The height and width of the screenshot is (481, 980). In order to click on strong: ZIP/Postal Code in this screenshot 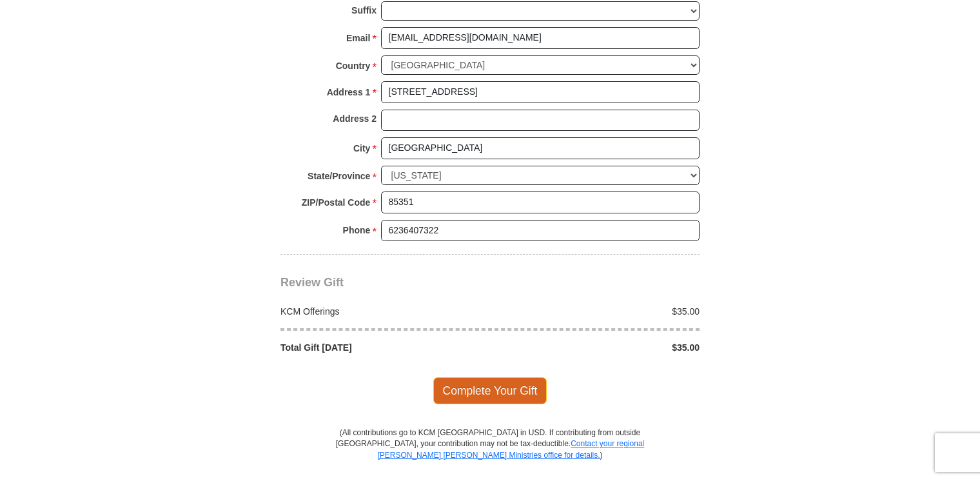, I will do `click(336, 202)`.